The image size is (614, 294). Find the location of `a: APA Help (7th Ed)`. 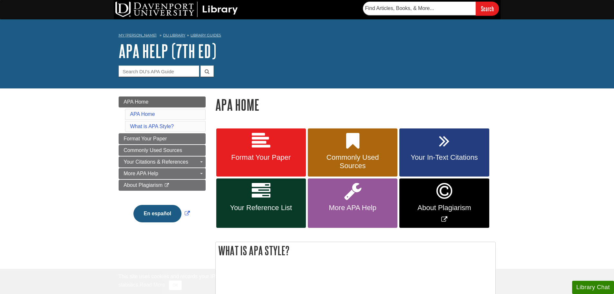

a: APA Help (7th Ed) is located at coordinates (167, 51).